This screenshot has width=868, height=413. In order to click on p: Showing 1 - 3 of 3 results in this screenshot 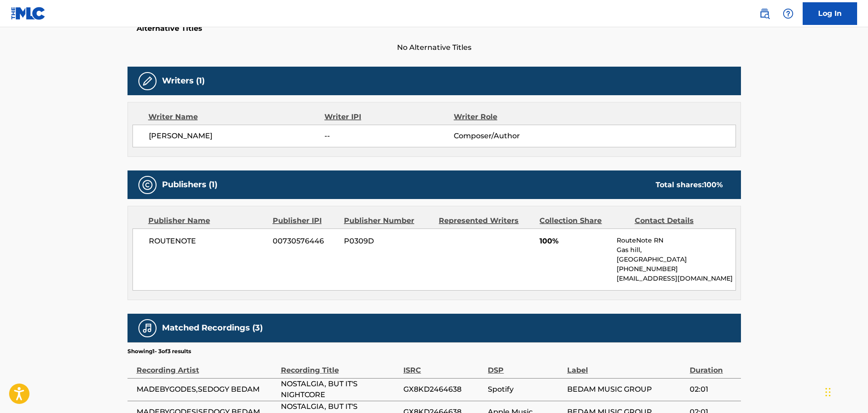, I will do `click(159, 352)`.